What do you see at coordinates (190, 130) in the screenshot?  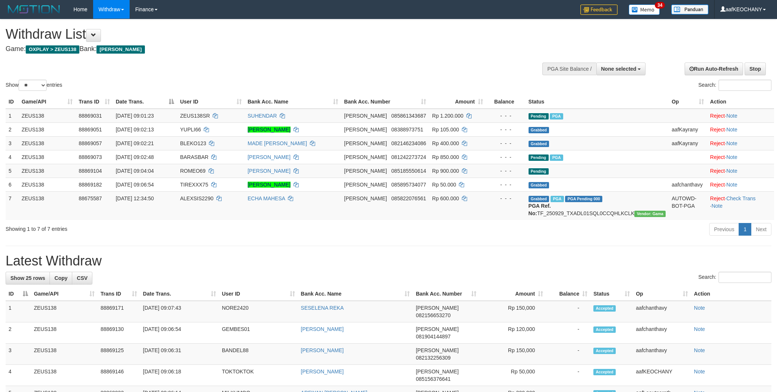 I see `span: YUPLI66` at bounding box center [190, 130].